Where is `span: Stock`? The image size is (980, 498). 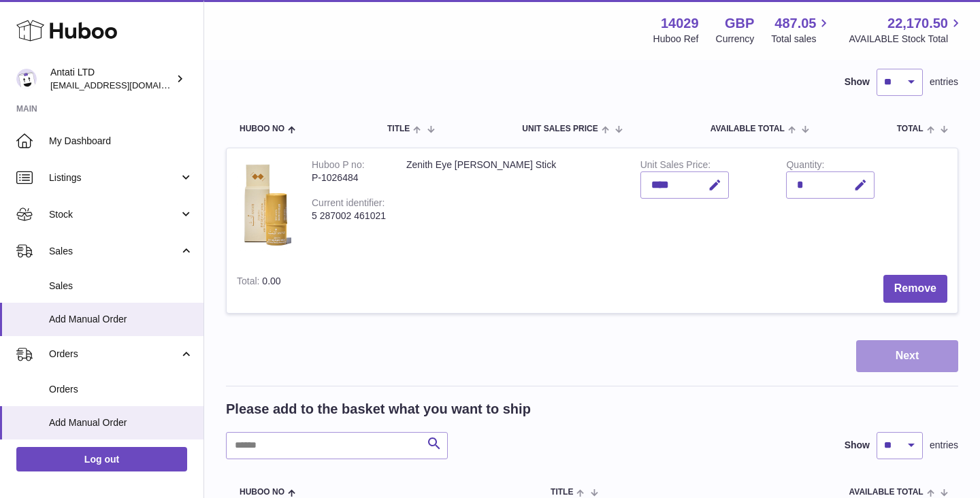 span: Stock is located at coordinates (113, 215).